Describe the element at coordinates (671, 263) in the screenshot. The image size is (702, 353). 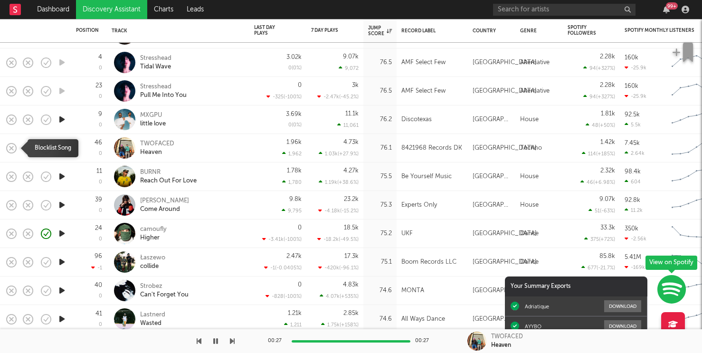
I see `div: View on Spotify` at that location.